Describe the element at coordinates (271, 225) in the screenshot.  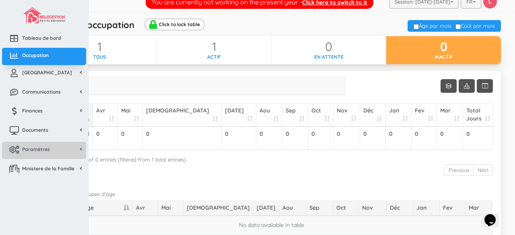
I see `td: No data available in table` at that location.